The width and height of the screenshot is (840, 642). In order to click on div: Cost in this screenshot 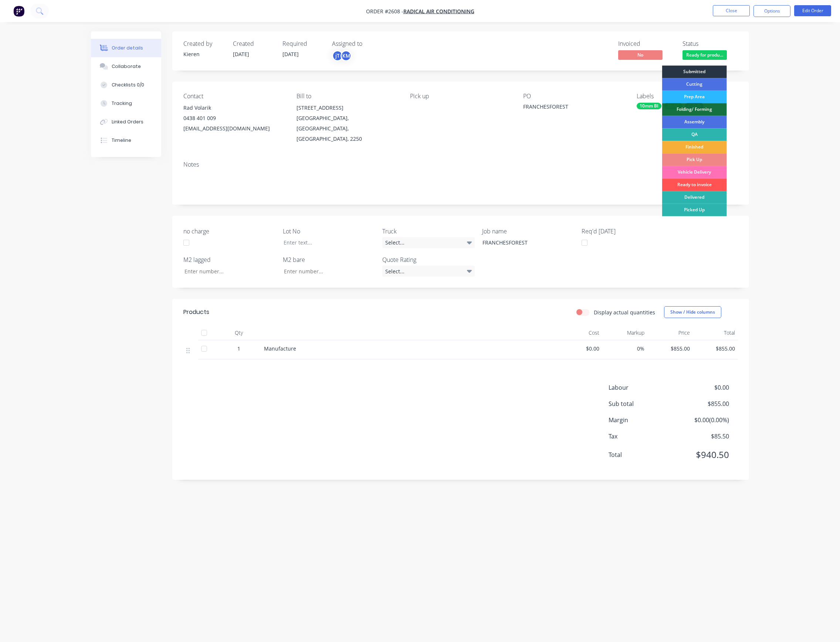, I will do `click(580, 333)`.